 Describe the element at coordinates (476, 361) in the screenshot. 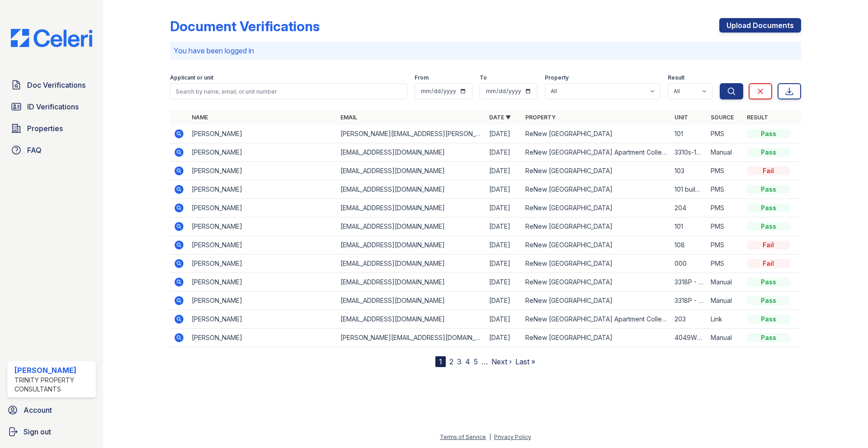

I see `a: 5` at that location.